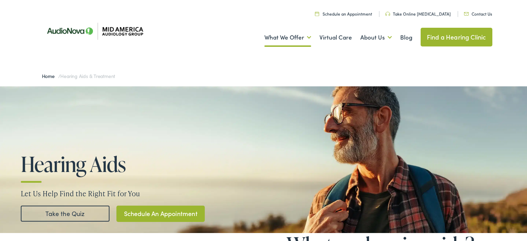 The image size is (527, 241). I want to click on p: Let Us Help Find the Right Fit for You, so click(263, 193).